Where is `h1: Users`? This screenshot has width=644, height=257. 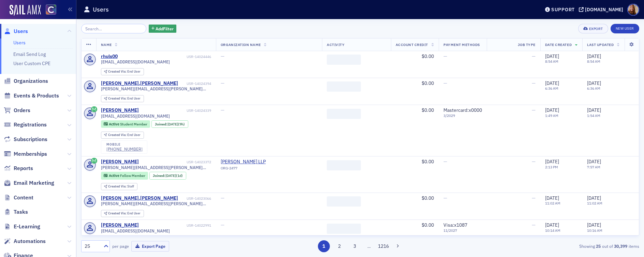
h1: Users is located at coordinates (101, 9).